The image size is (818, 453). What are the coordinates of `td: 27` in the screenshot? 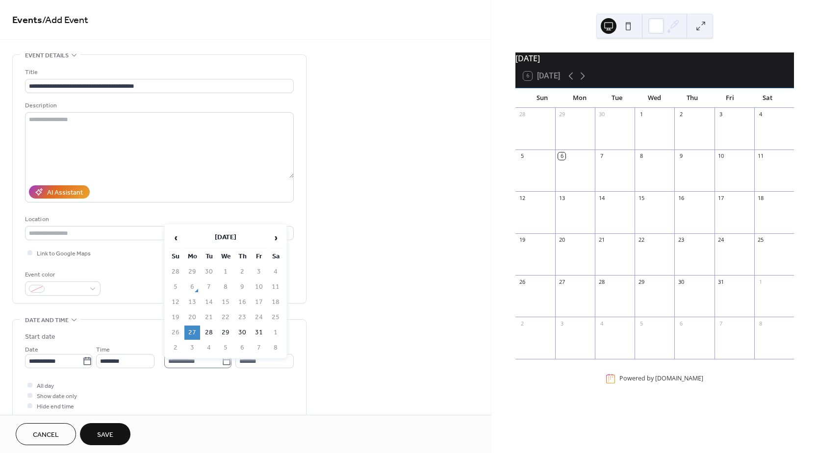 It's located at (192, 333).